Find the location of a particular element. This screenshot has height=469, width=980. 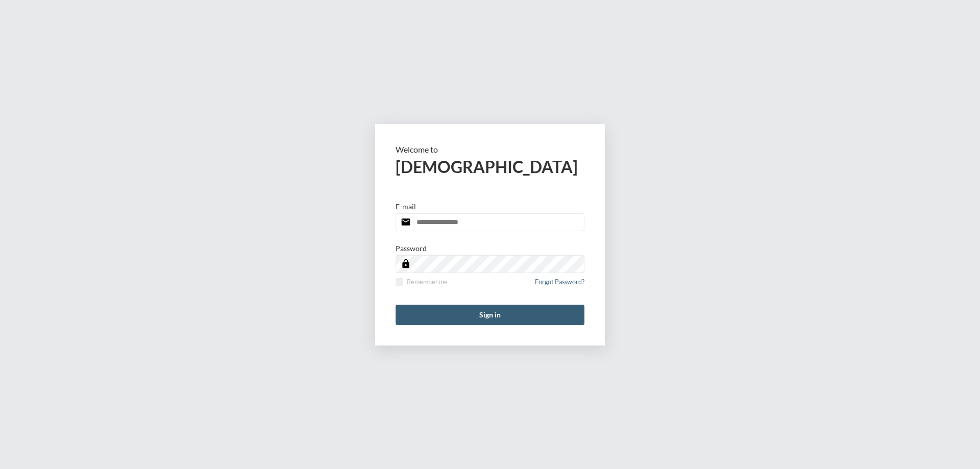

p: Password is located at coordinates (411, 248).